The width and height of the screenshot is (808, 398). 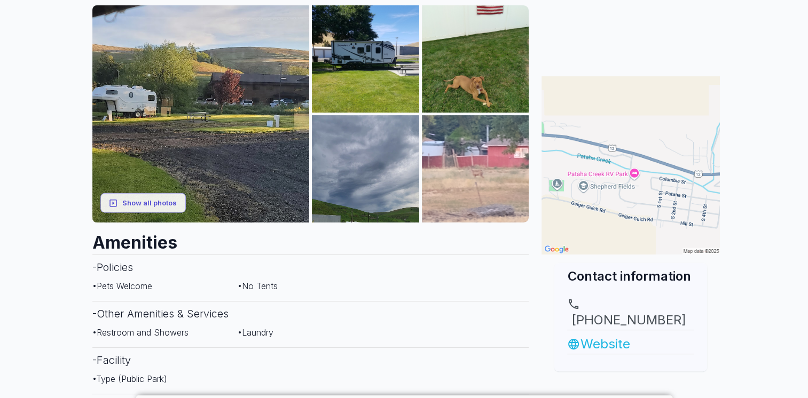 I want to click on span: • Type (Public Park), so click(x=130, y=379).